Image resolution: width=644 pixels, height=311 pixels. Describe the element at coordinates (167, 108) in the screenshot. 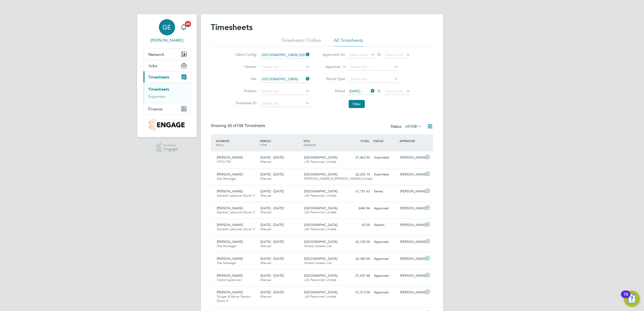

I see `button: Finance` at that location.